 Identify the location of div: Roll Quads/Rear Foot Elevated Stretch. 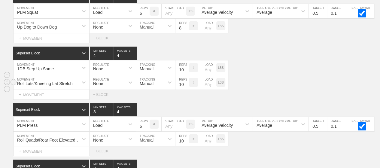
(50, 140).